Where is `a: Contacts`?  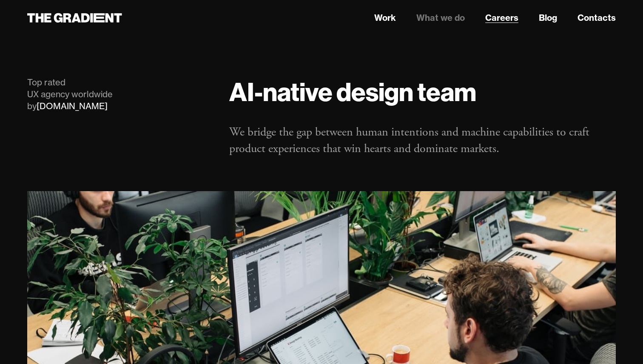 a: Contacts is located at coordinates (597, 18).